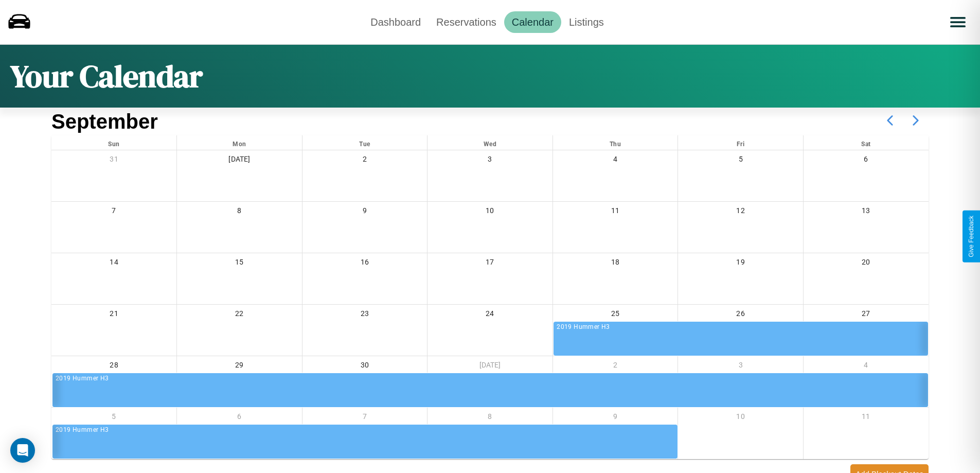 This screenshot has width=980, height=473. Describe the element at coordinates (104, 122) in the screenshot. I see `h2: September` at that location.